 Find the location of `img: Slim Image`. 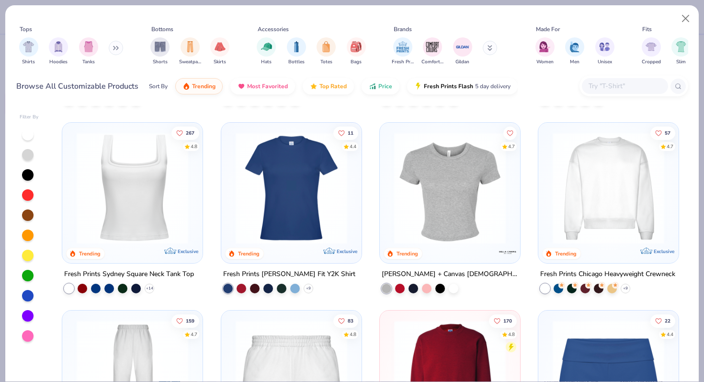

img: Slim Image is located at coordinates (681, 46).